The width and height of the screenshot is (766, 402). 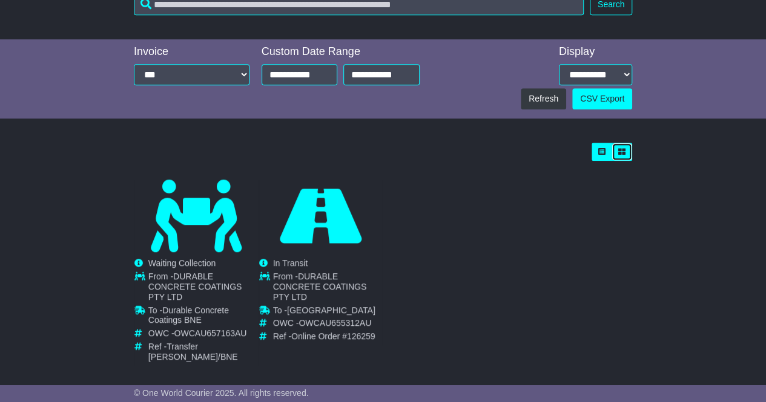 What do you see at coordinates (188, 315) in the screenshot?
I see `span: Durable Concrete Coatings BNE` at bounding box center [188, 315].